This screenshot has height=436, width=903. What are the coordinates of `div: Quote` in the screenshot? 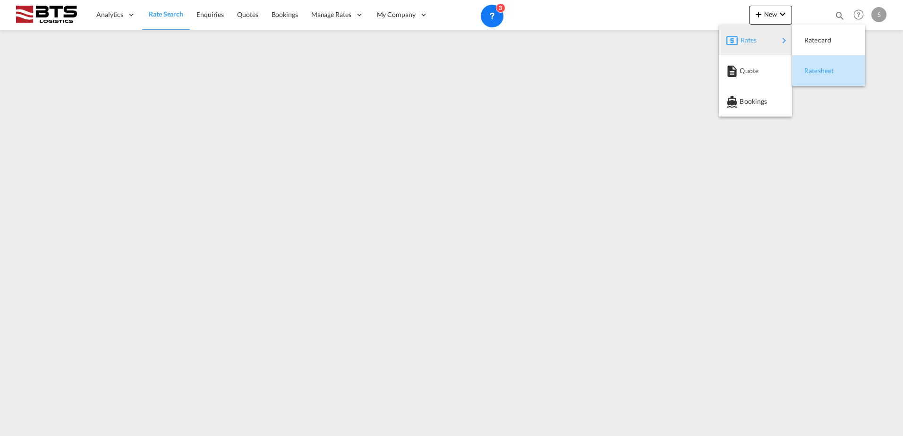 It's located at (755, 71).